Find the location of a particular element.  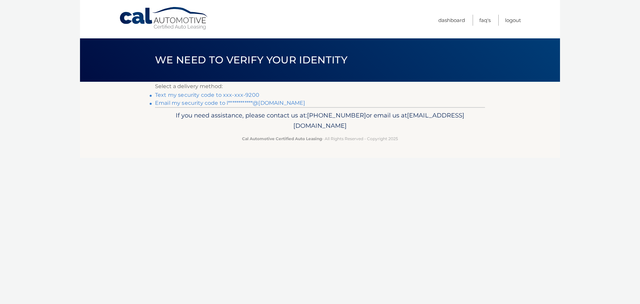

strong: Cal Automotive Certified Auto Leasing is located at coordinates (282, 138).